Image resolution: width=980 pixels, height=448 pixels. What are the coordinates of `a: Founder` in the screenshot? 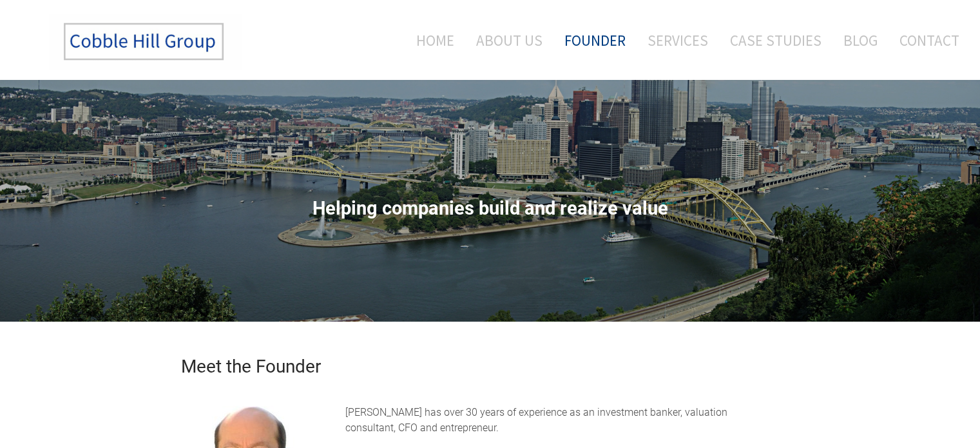 It's located at (595, 40).